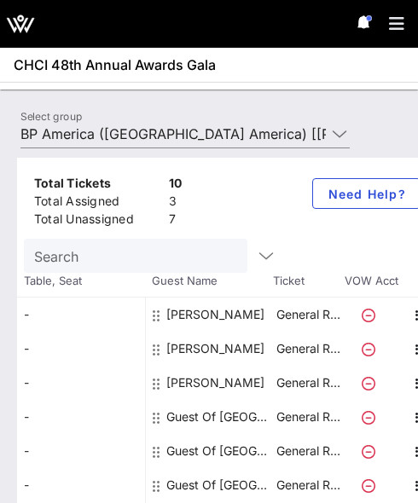 The width and height of the screenshot is (418, 503). What do you see at coordinates (176, 221) in the screenshot?
I see `div: 7` at bounding box center [176, 221].